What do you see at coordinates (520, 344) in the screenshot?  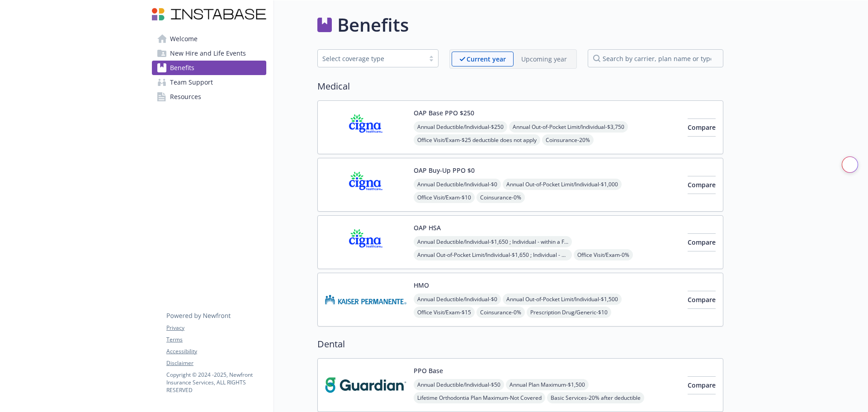 I see `h2: Dental` at bounding box center [520, 344].